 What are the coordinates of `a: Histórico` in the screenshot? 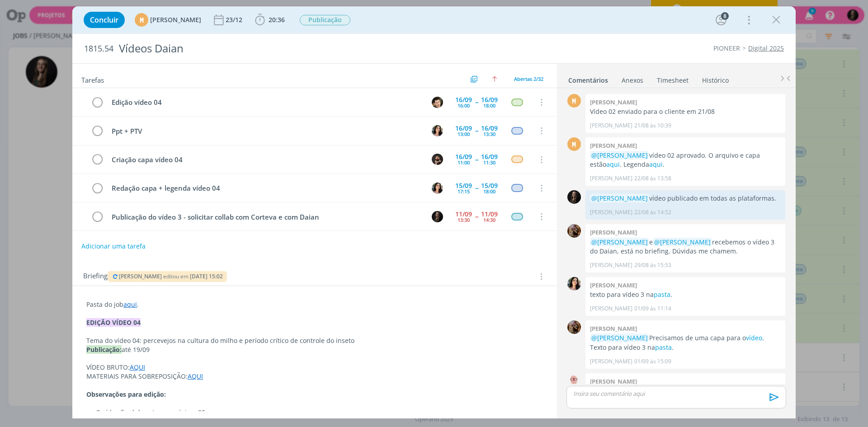 It's located at (715, 78).